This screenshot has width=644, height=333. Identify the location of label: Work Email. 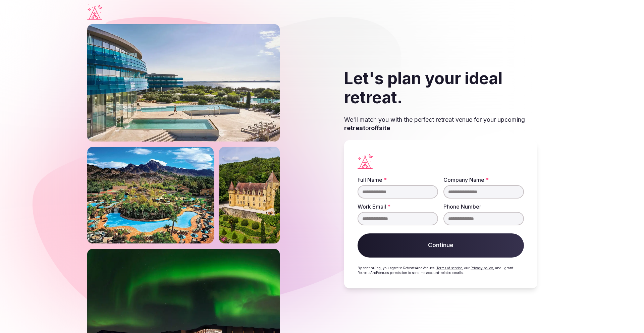
(398, 207).